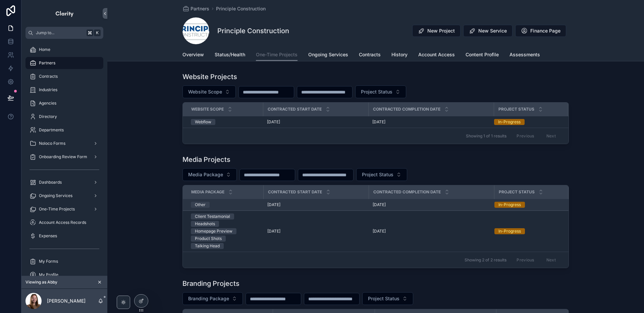  I want to click on a: Content Profile, so click(482, 56).